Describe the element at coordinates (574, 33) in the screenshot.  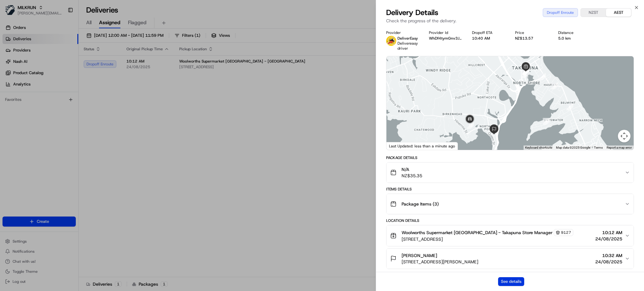
I see `div: Distance` at that location.